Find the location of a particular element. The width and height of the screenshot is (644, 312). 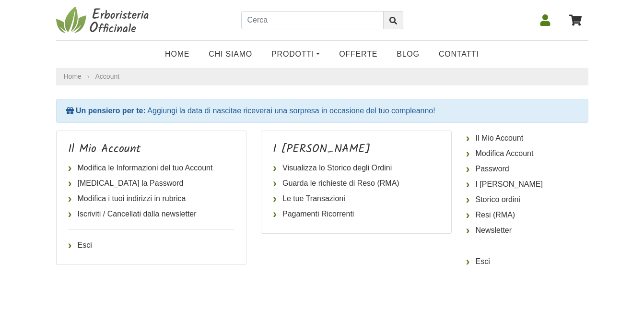

a: OFFERTE is located at coordinates (358, 54).